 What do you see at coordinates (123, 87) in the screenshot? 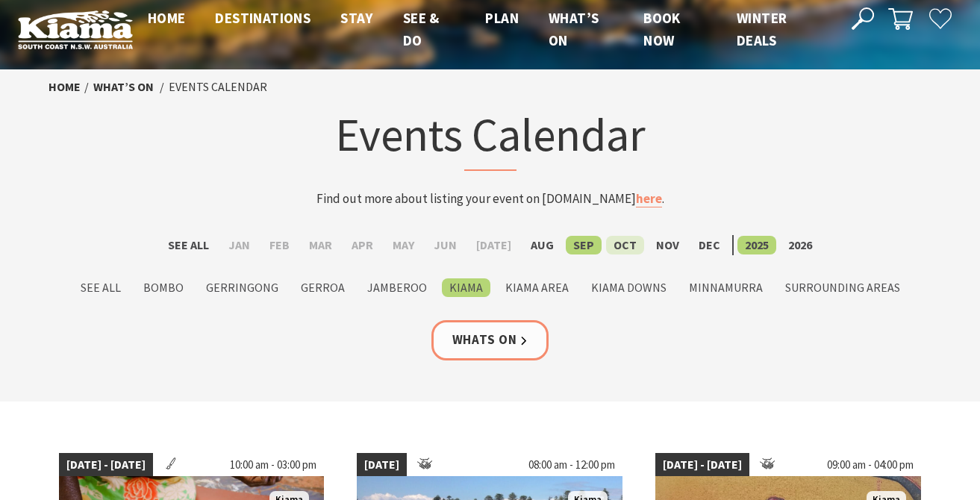
I see `a: What’s On` at bounding box center [123, 87].